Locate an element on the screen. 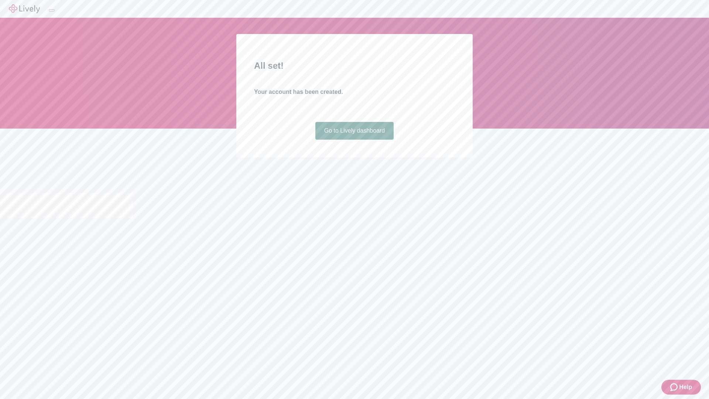  button: Log out is located at coordinates (52, 10).